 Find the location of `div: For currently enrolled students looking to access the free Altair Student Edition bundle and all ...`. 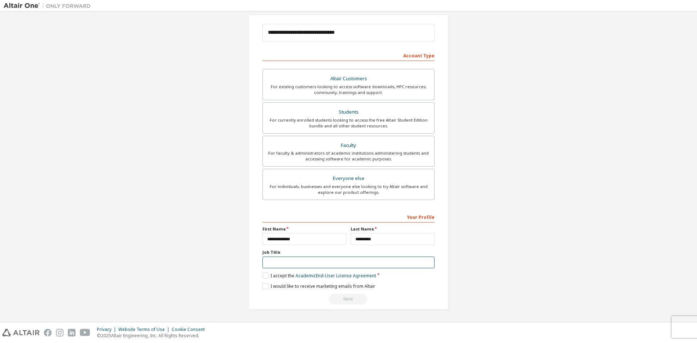

div: For currently enrolled students looking to access the free Altair Student Edition bundle and all ... is located at coordinates (349, 123).